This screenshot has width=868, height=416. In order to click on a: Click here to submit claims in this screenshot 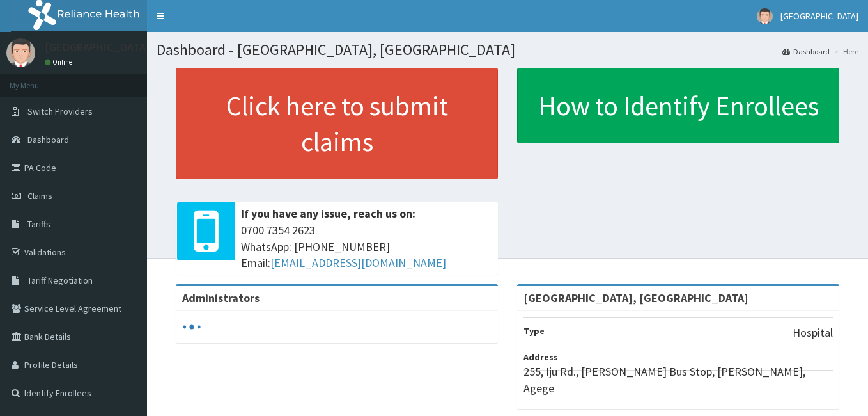, I will do `click(337, 124)`.